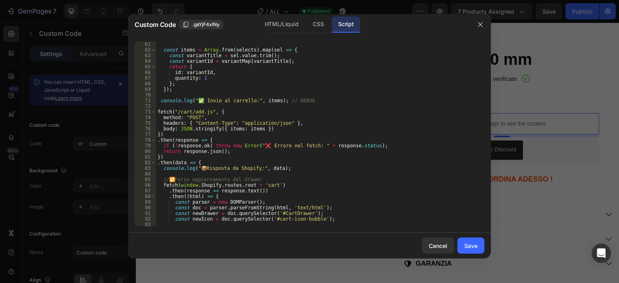 This screenshot has height=283, width=619. I want to click on div: Cancel, so click(438, 246).